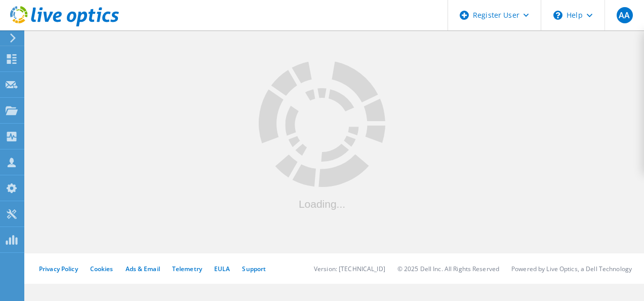  Describe the element at coordinates (572, 269) in the screenshot. I see `li: Powered by Live Optics, a Dell Technology` at that location.